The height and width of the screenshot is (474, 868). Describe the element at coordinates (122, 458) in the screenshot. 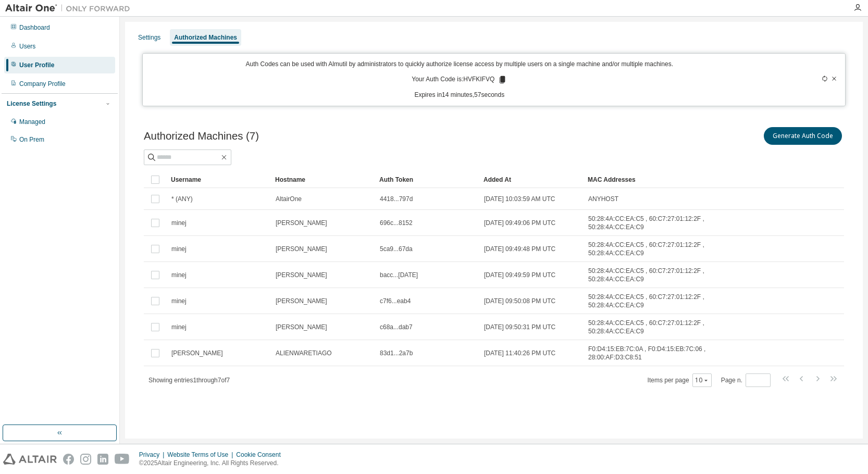

I see `img: youtube.svg` at that location.